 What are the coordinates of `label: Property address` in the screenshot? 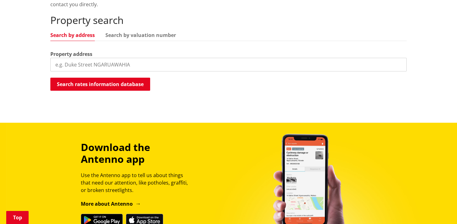 It's located at (71, 54).